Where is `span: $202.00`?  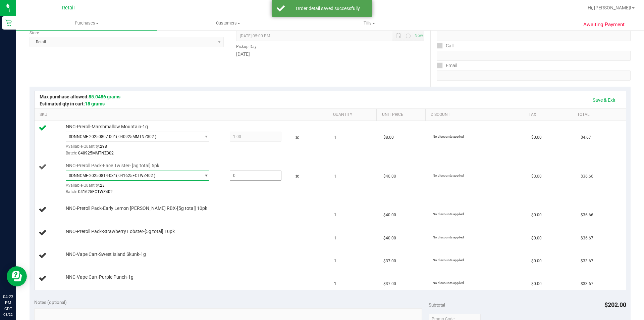 span: $202.00 is located at coordinates (615, 304).